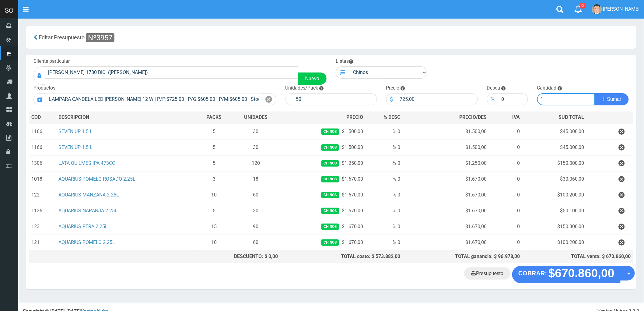 Image resolution: width=644 pixels, height=311 pixels. I want to click on td: 121, so click(42, 242).